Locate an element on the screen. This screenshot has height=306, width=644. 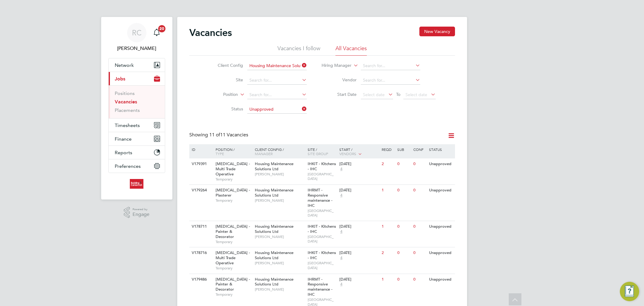
div: V179391 is located at coordinates (201, 164).